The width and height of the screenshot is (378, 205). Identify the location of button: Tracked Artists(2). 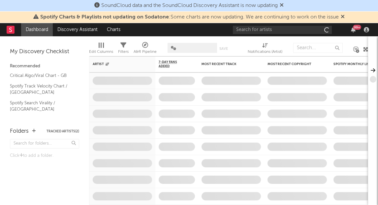
(63, 131).